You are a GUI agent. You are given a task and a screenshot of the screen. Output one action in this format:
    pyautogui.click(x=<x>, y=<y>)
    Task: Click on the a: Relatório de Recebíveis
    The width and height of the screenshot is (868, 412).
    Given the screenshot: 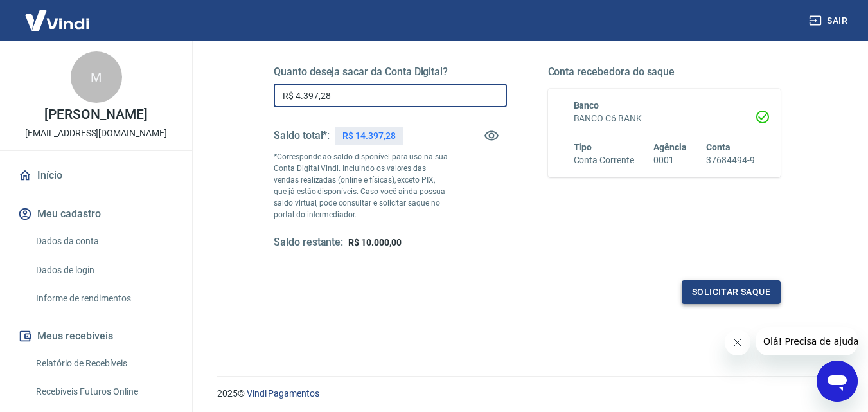 What is the action you would take?
    pyautogui.click(x=104, y=363)
    